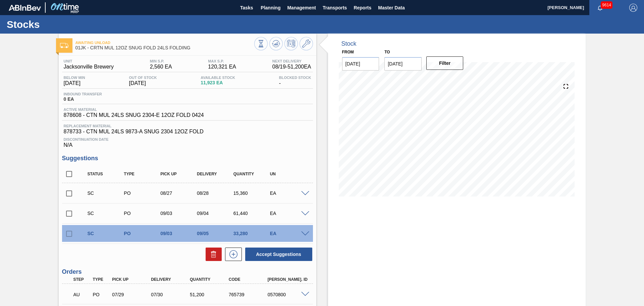  I want to click on span: Blocked Stock, so click(295, 78).